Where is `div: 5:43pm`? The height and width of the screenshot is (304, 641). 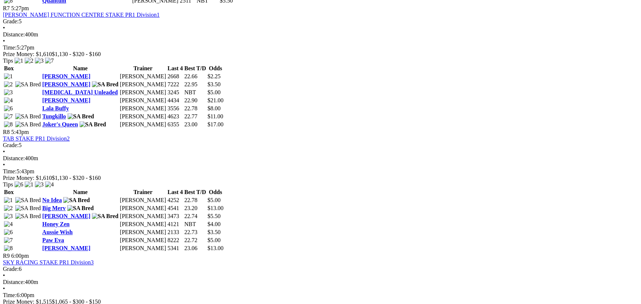 div: 5:43pm is located at coordinates (321, 171).